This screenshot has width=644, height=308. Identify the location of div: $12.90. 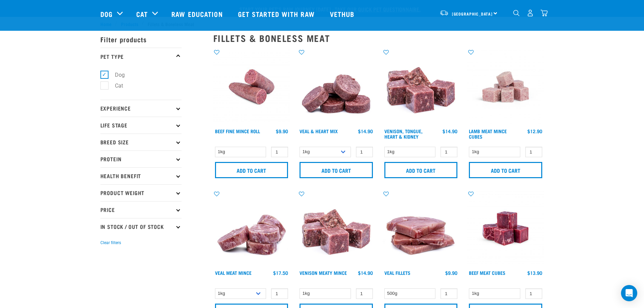
(535, 131).